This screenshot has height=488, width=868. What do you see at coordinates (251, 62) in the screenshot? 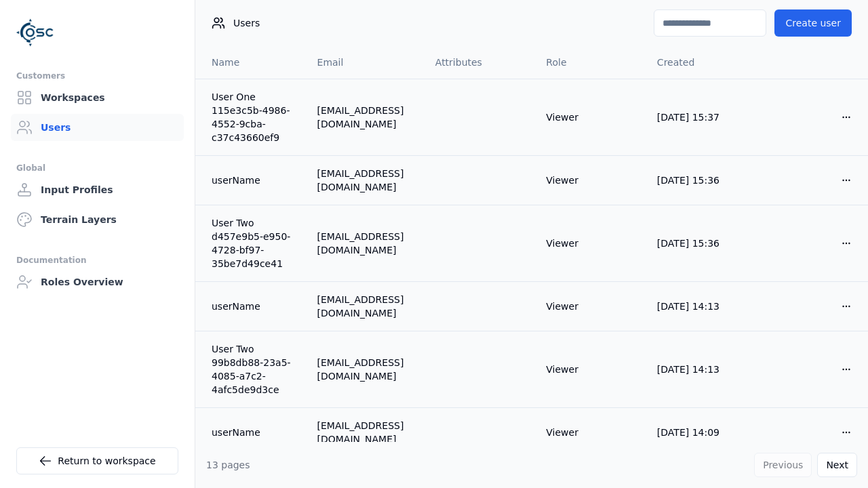
I see `th: Name` at bounding box center [251, 62].